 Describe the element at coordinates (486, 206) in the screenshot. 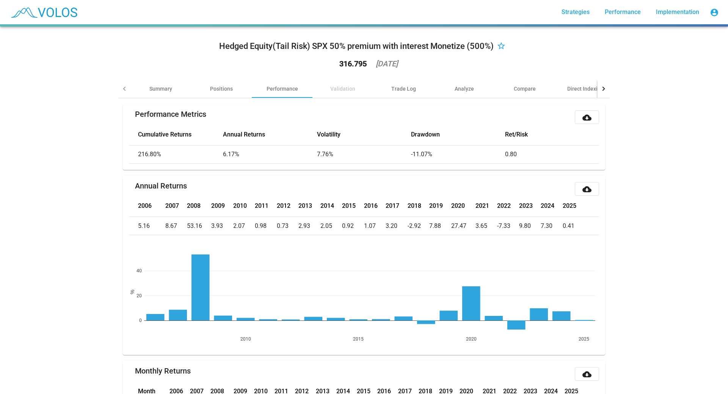

I see `th: 2021` at that location.